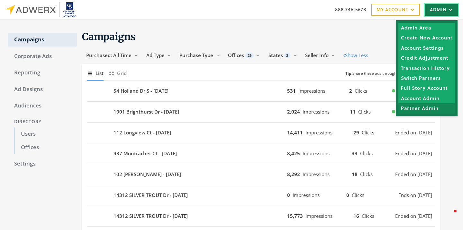 The height and width of the screenshot is (230, 463). What do you see at coordinates (42, 57) in the screenshot?
I see `a: Corporate Ads` at bounding box center [42, 57].